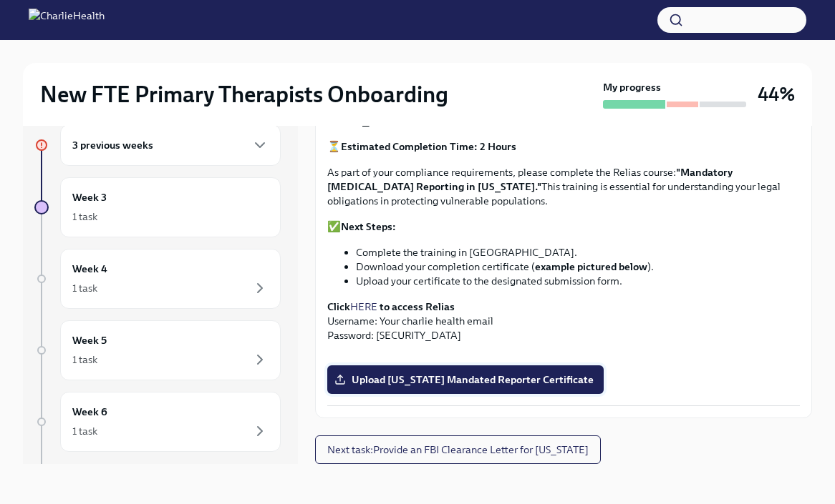  I want to click on h6: Week 4, so click(90, 269).